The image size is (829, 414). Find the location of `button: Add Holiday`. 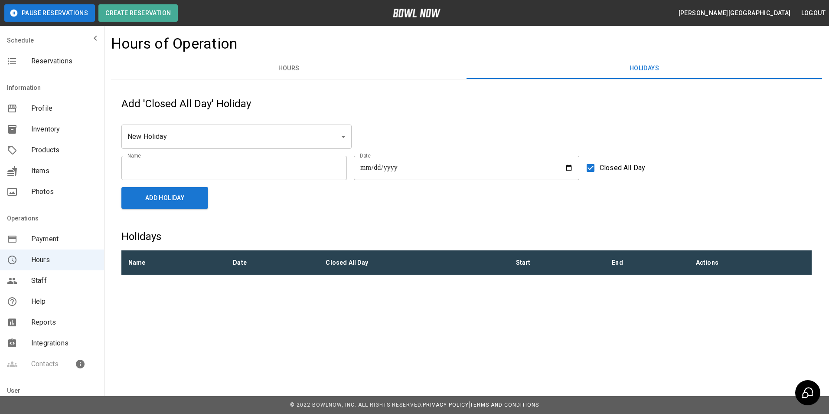

button: Add Holiday is located at coordinates (165, 198).